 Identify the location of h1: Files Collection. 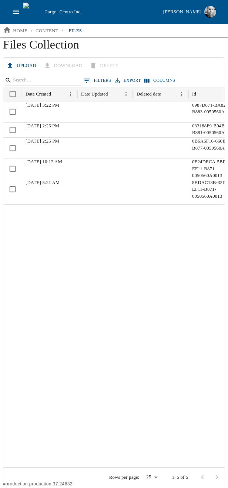
(114, 47).